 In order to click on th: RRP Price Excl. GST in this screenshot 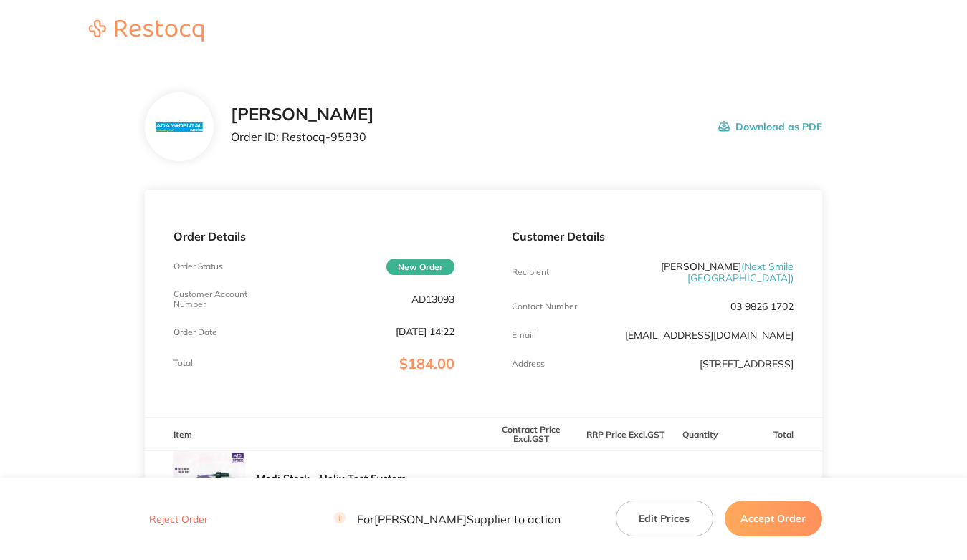, I will do `click(626, 434)`.